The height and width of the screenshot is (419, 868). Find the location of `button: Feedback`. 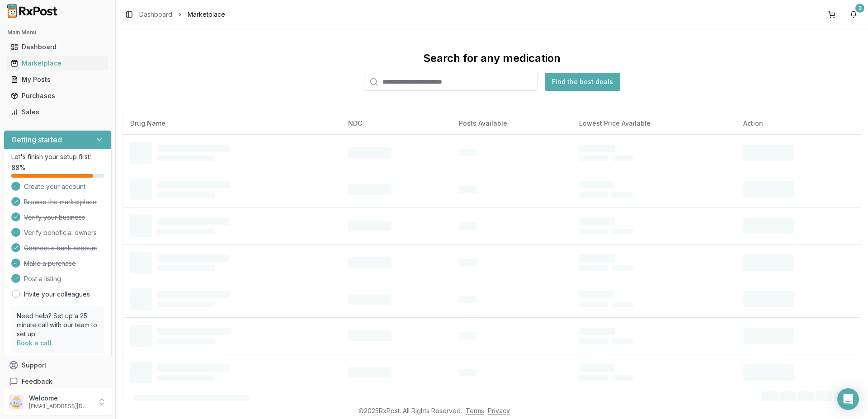

button: Feedback is located at coordinates (58, 381).